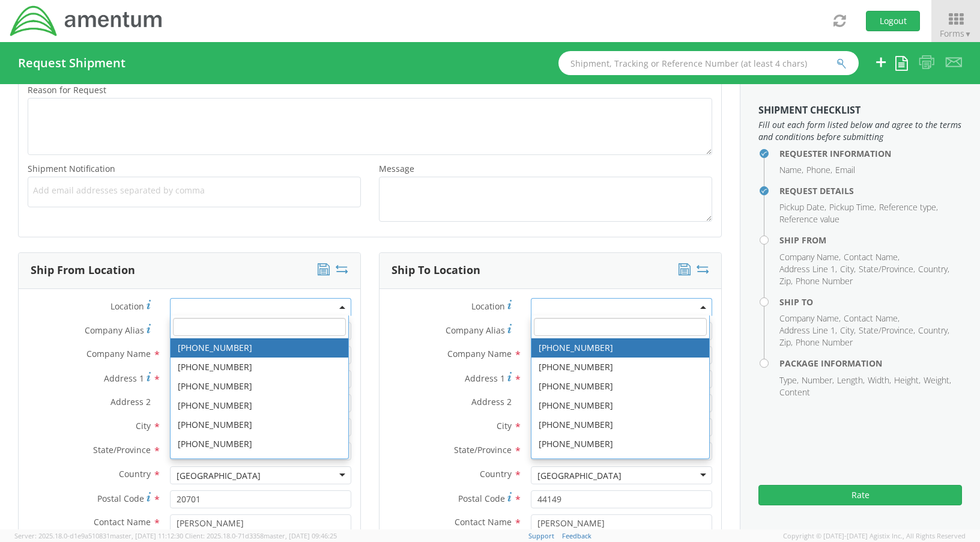  I want to click on h4: Request Shipment, so click(71, 63).